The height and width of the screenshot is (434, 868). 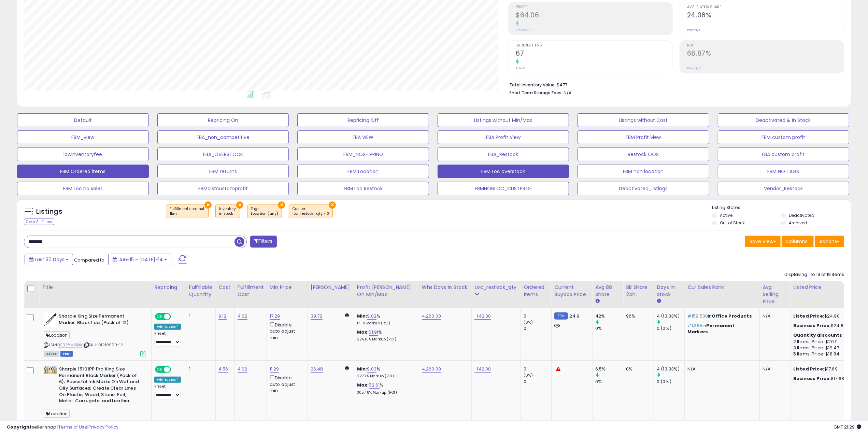 What do you see at coordinates (644, 171) in the screenshot?
I see `button: FBM non location` at bounding box center [644, 171].